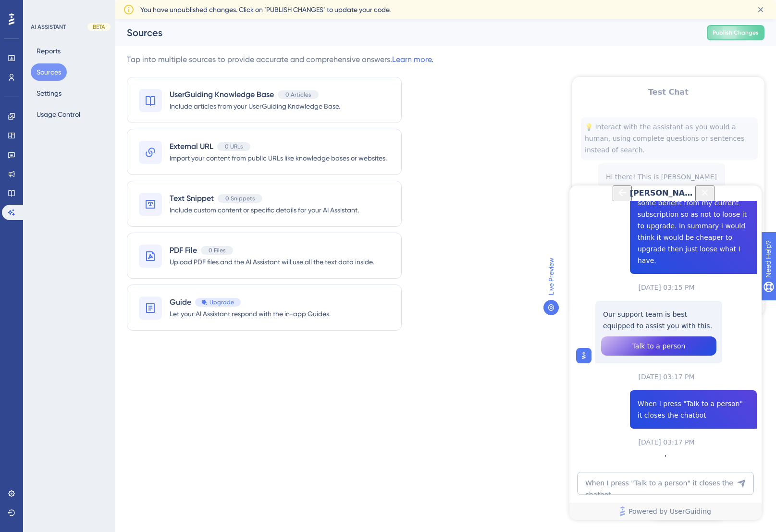 The width and height of the screenshot is (776, 532). Describe the element at coordinates (736, 33) in the screenshot. I see `span: Publish Changes` at that location.